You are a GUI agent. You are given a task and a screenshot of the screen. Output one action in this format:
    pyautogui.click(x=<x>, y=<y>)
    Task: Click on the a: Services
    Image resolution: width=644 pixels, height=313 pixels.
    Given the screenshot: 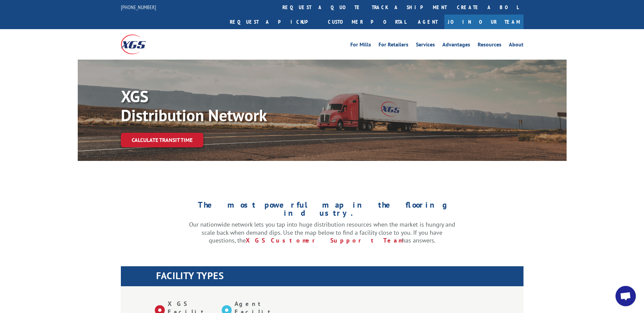 What is the action you would take?
    pyautogui.click(x=425, y=46)
    